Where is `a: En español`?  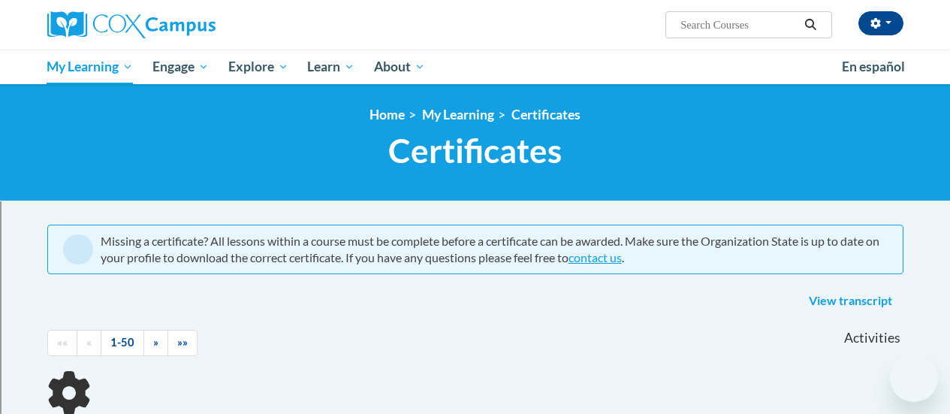 a: En español is located at coordinates (873, 67).